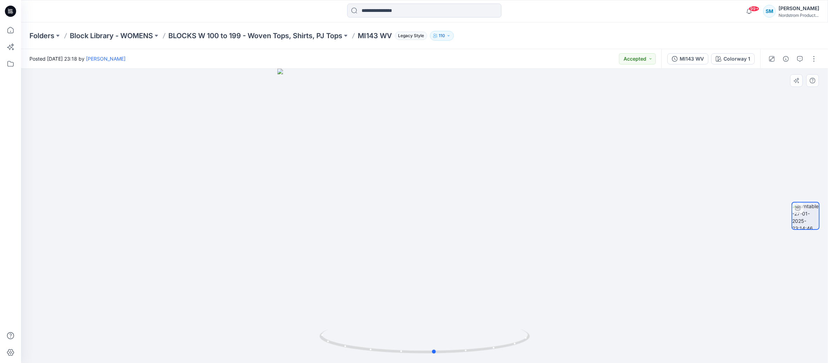  I want to click on button: Legacy Style, so click(410, 36).